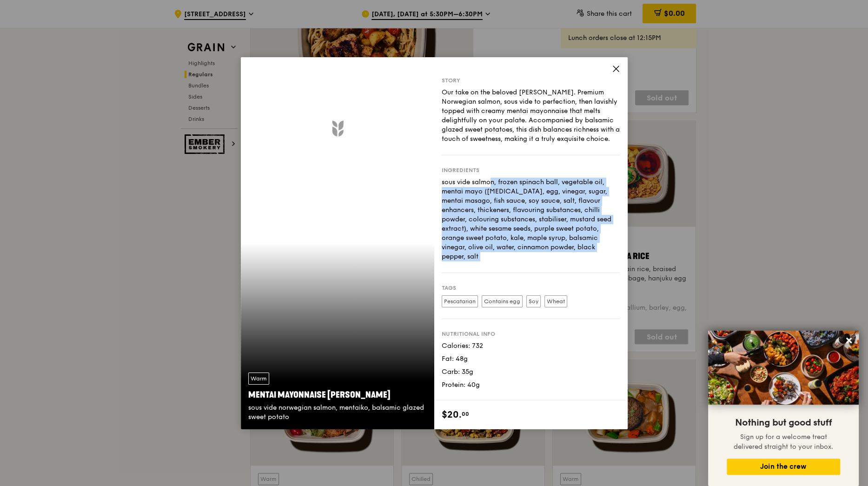  What do you see at coordinates (783, 467) in the screenshot?
I see `button: Join the crew` at bounding box center [783, 467].